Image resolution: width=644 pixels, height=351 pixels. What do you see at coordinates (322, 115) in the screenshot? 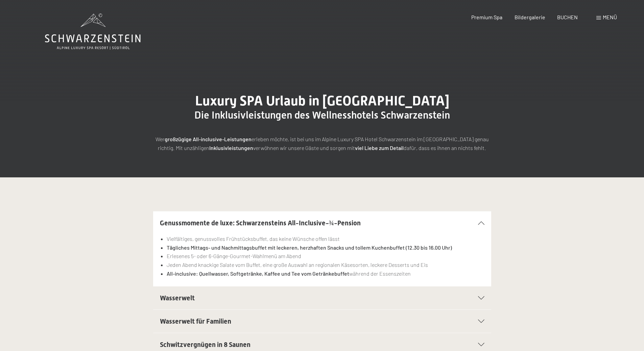
I see `span: Die Inklusivleistungen des Wellnesshotels Schwarzenstein` at bounding box center [322, 115].